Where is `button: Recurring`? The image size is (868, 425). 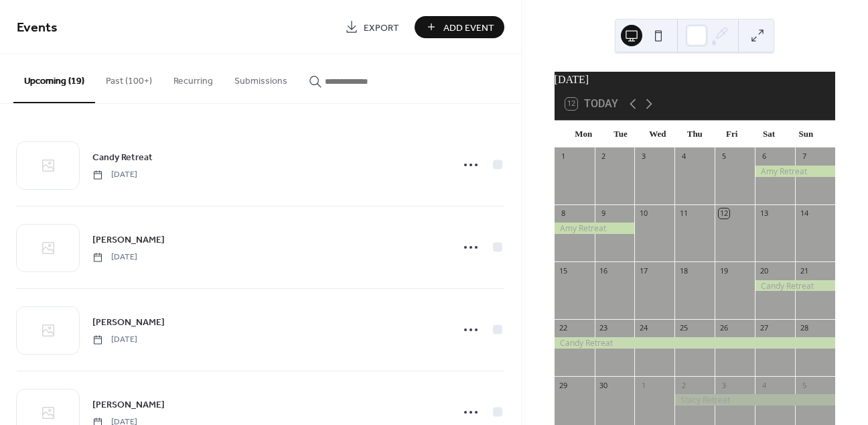 button: Recurring is located at coordinates (193, 77).